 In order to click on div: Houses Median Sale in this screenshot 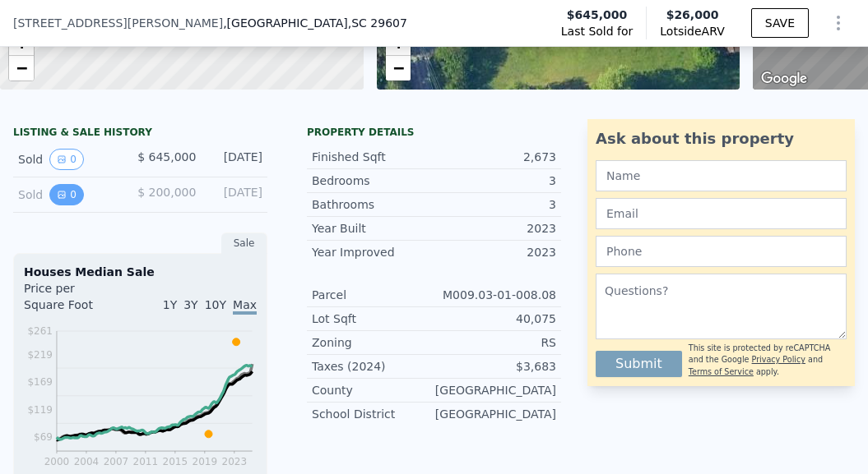, I will do `click(140, 272)`.